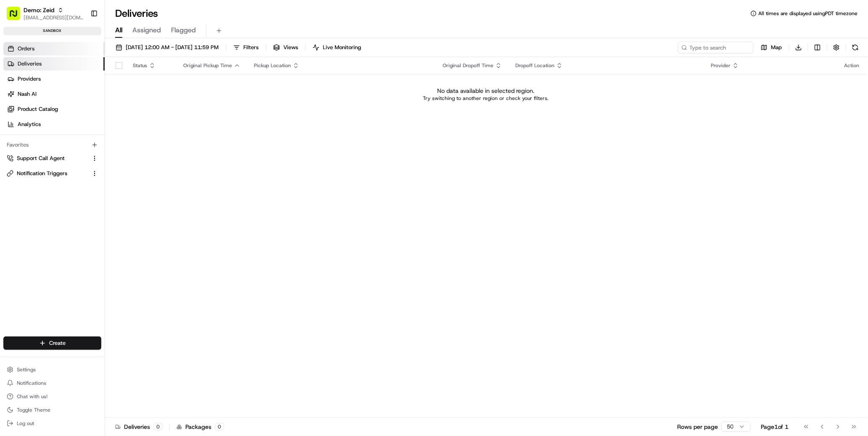  I want to click on button: Notifications, so click(52, 383).